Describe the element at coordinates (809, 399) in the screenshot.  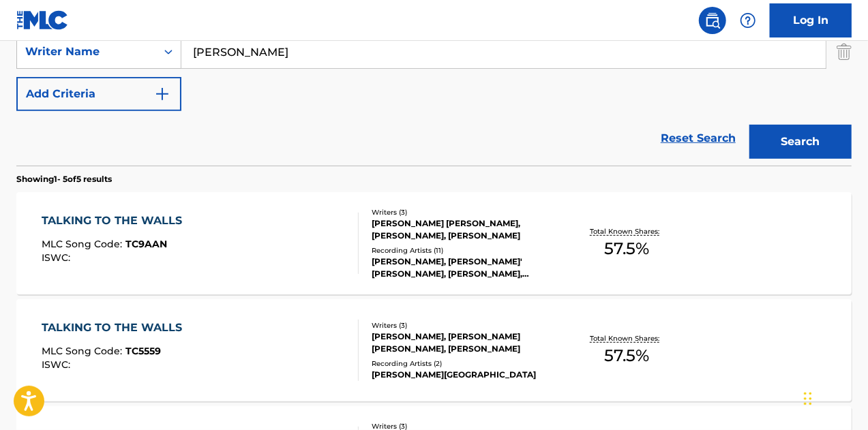
I see `div: Drag` at that location.